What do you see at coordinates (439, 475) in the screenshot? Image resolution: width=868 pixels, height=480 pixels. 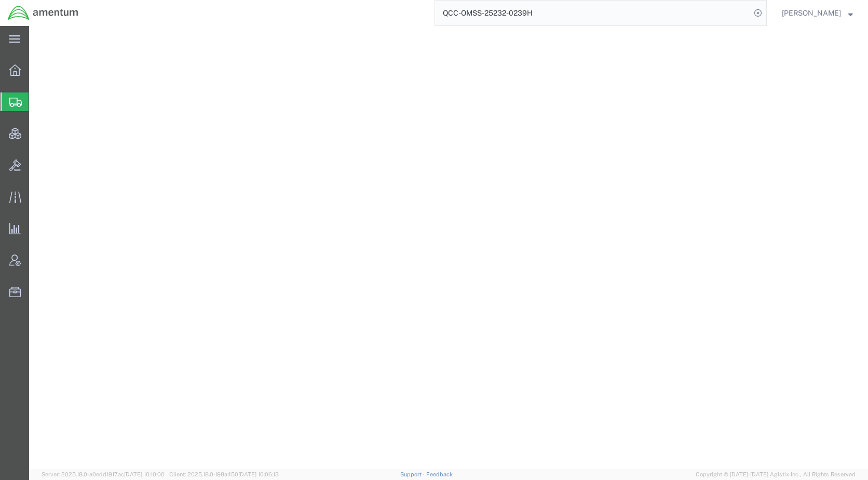 I see `a: Feedback` at bounding box center [439, 475].